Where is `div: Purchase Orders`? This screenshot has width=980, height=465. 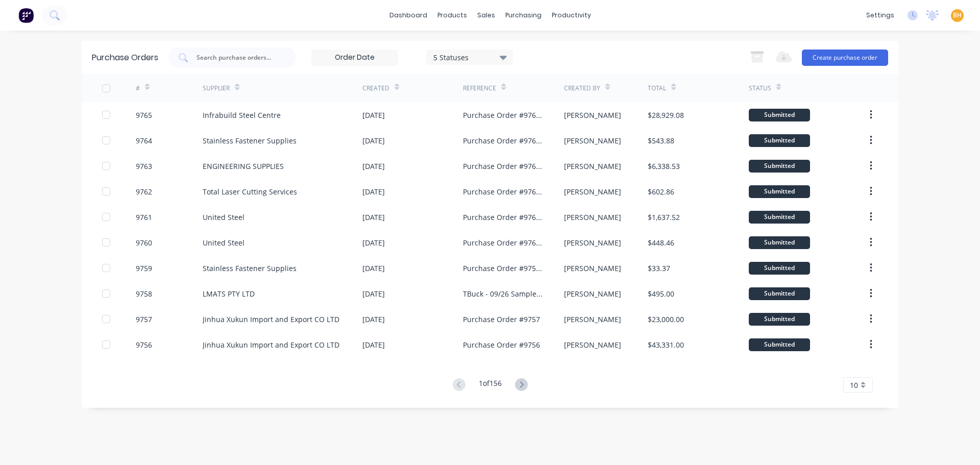
div: Purchase Orders is located at coordinates (125, 58).